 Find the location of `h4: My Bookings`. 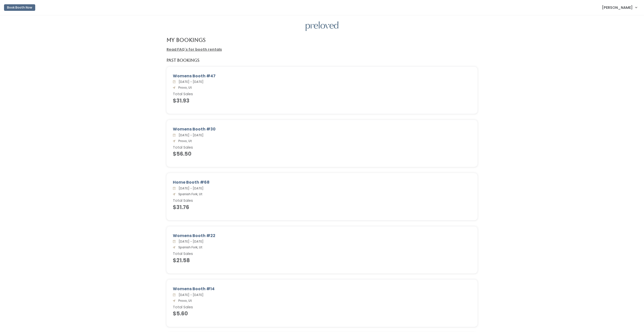

h4: My Bookings is located at coordinates (186, 40).